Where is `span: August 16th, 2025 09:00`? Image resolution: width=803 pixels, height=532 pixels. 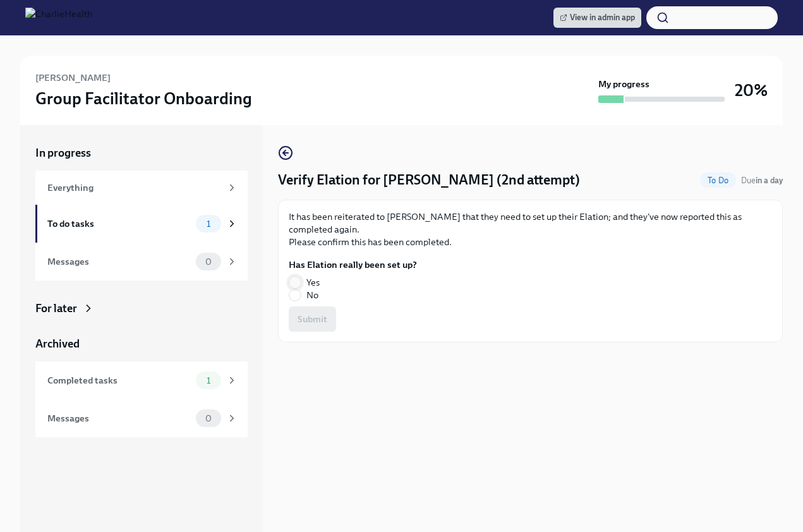 span: August 16th, 2025 09:00 is located at coordinates (762, 180).